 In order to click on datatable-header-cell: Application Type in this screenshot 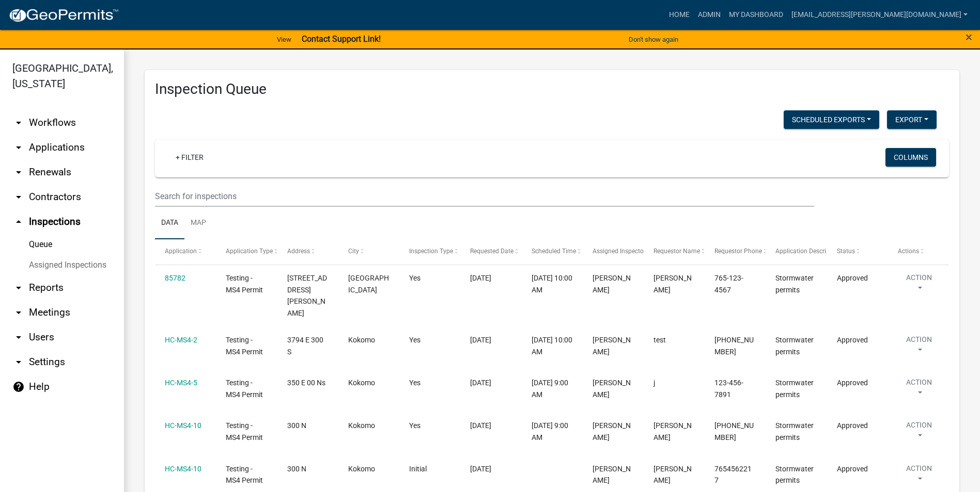, I will do `click(246, 252)`.